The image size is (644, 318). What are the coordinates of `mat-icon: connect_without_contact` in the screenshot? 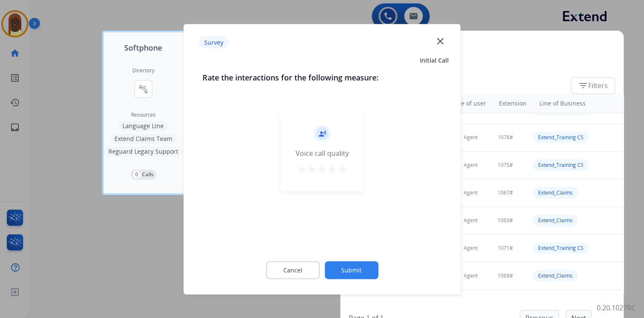 It's located at (143, 89).